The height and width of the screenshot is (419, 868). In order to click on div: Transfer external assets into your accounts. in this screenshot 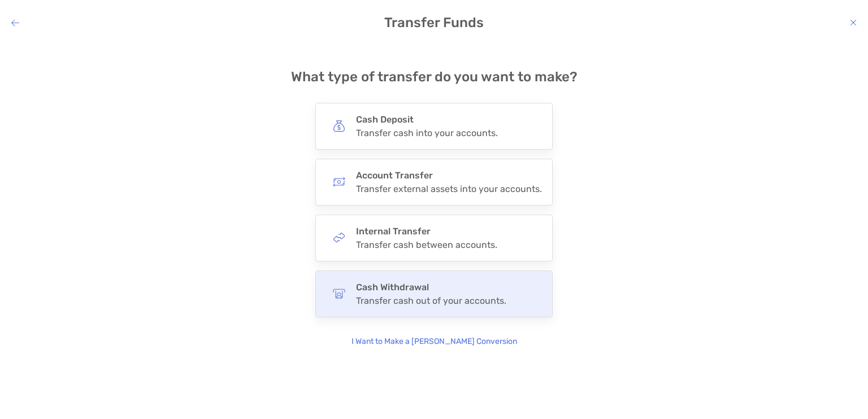, I will do `click(449, 189)`.